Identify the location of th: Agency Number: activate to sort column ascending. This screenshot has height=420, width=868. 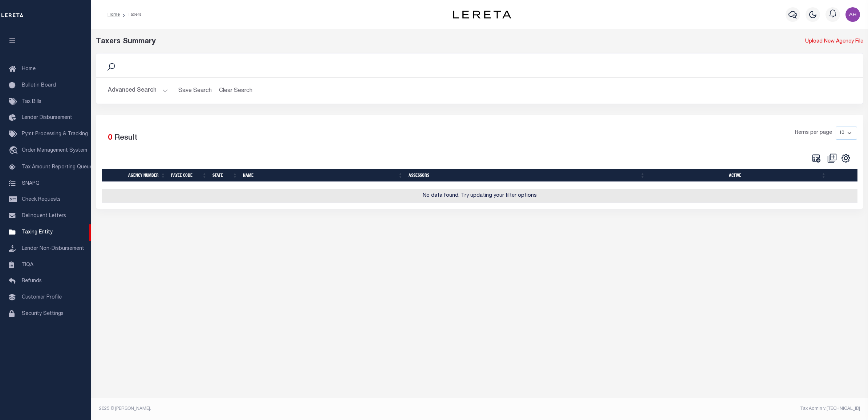
(147, 175).